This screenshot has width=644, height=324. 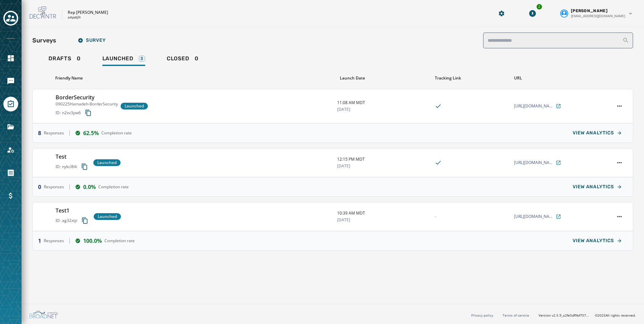 What do you see at coordinates (91, 41) in the screenshot?
I see `span: Survey` at bounding box center [91, 41].